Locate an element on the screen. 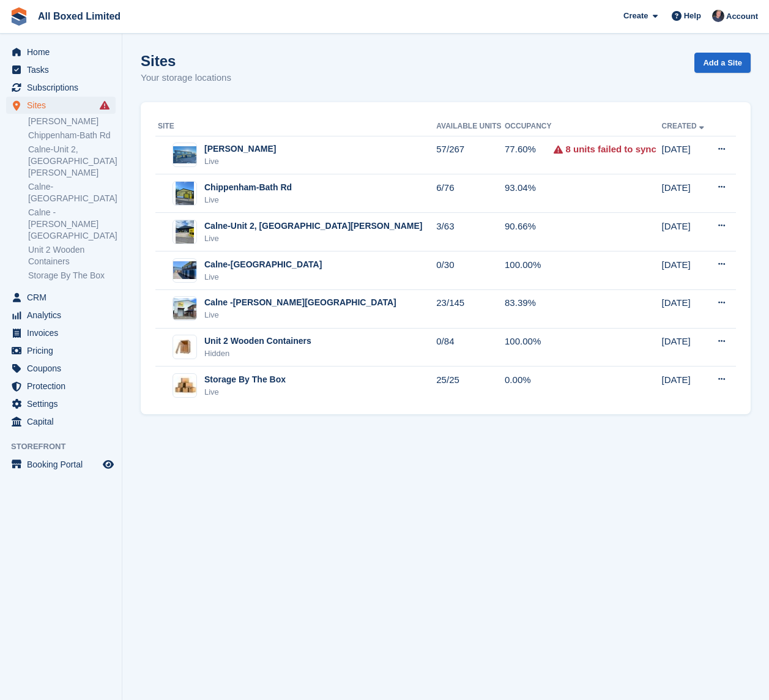  span: Protection is located at coordinates (63, 386).